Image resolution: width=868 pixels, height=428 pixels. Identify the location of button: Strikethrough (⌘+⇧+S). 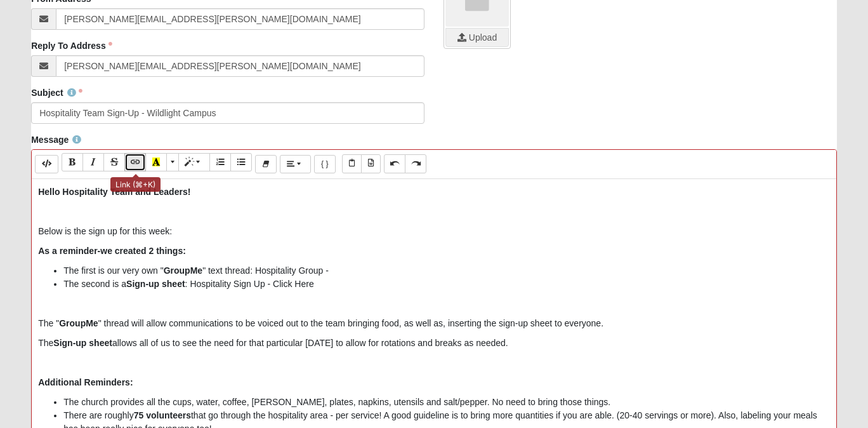
(114, 162).